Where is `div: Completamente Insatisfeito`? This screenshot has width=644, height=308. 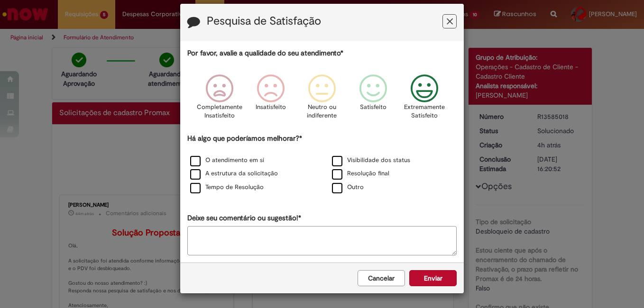
div: Completamente Insatisfeito is located at coordinates (219, 100).